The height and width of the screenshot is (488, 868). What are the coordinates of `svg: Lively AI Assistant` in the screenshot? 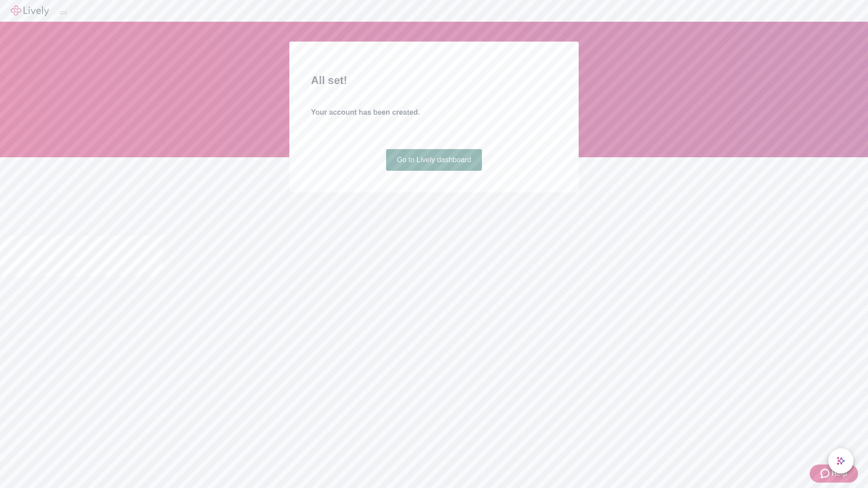 It's located at (840, 461).